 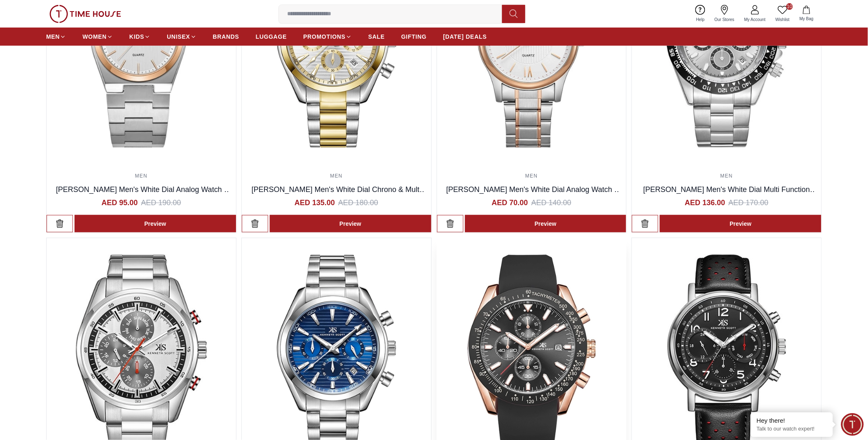 What do you see at coordinates (700, 13) in the screenshot?
I see `a: Help` at bounding box center [700, 13].